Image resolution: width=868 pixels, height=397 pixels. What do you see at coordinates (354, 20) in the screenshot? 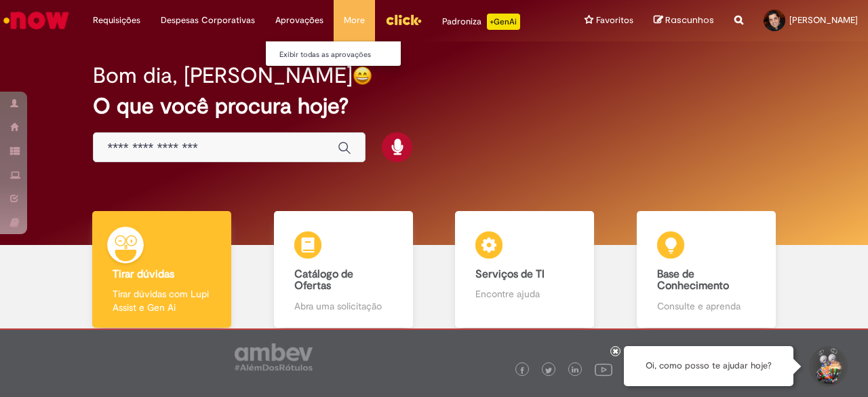
I see `span: More` at bounding box center [354, 20].